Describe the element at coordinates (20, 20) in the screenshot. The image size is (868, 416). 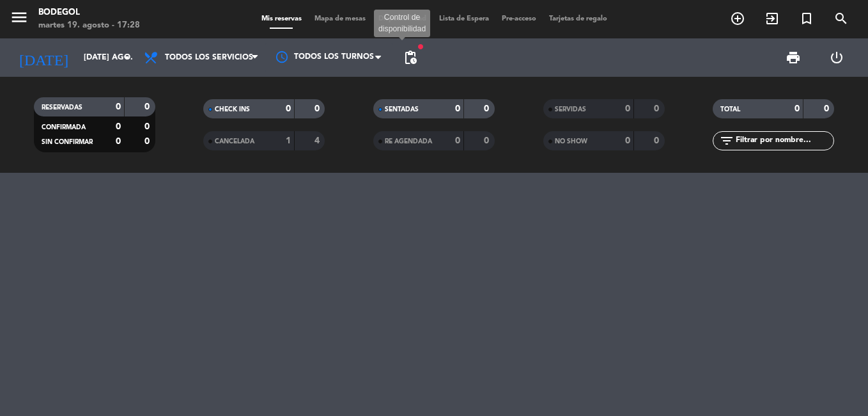
I see `button: menu` at that location.